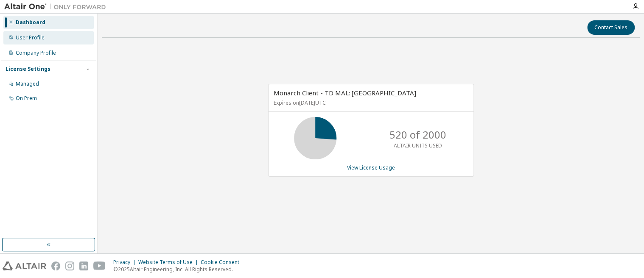 This screenshot has width=644, height=278. What do you see at coordinates (24, 266) in the screenshot?
I see `img: altair_logo.svg` at bounding box center [24, 266].